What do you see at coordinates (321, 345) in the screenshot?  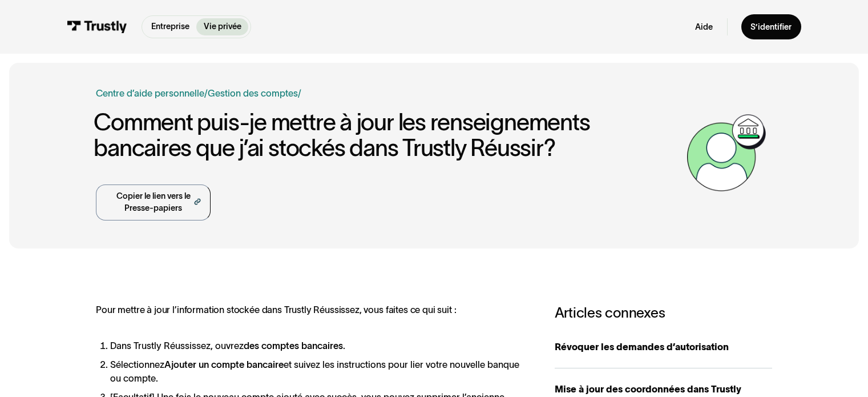 I see `li: Dans Trustly Réussissez, ouvrez .` at bounding box center [321, 345].